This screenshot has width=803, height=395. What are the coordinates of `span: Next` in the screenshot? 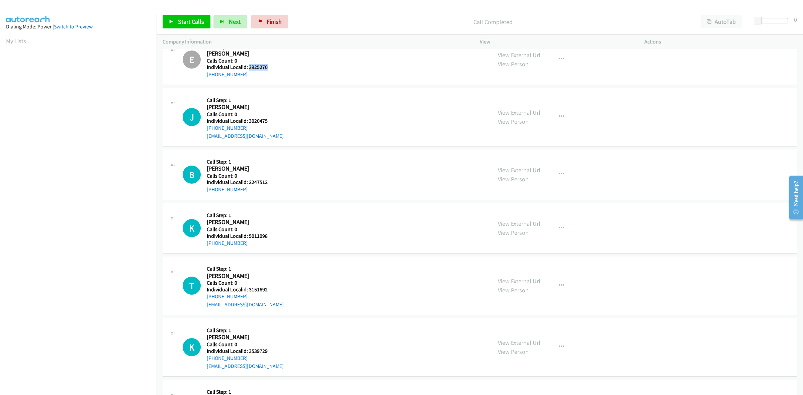 It's located at (235, 21).